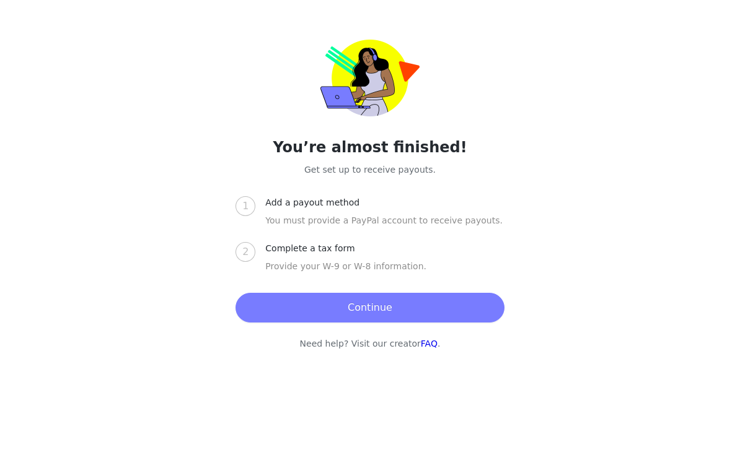 This screenshot has height=450, width=740. I want to click on span: 1, so click(245, 206).